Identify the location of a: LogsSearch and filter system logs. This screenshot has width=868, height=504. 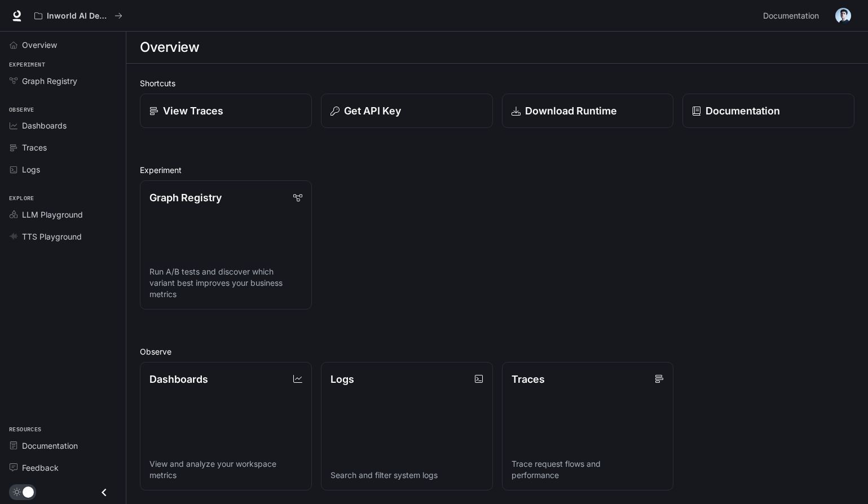
(407, 426).